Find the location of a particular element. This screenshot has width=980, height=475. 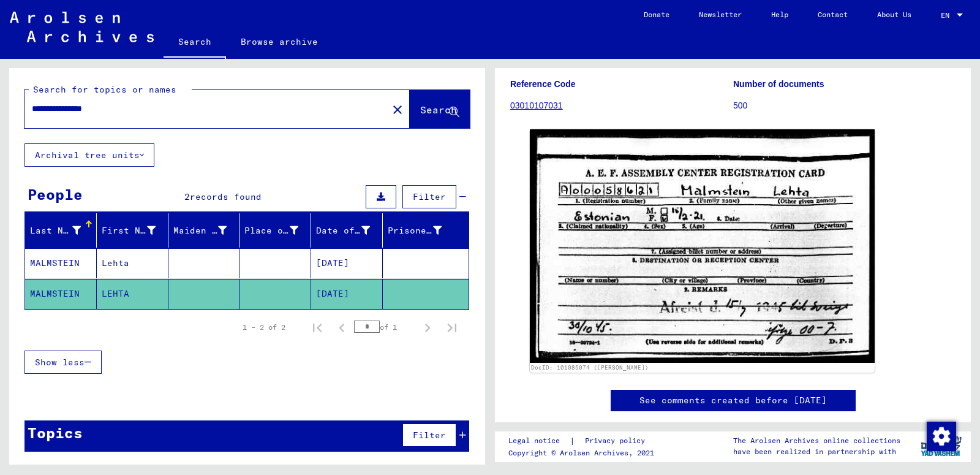

p: 500 is located at coordinates (844, 106).